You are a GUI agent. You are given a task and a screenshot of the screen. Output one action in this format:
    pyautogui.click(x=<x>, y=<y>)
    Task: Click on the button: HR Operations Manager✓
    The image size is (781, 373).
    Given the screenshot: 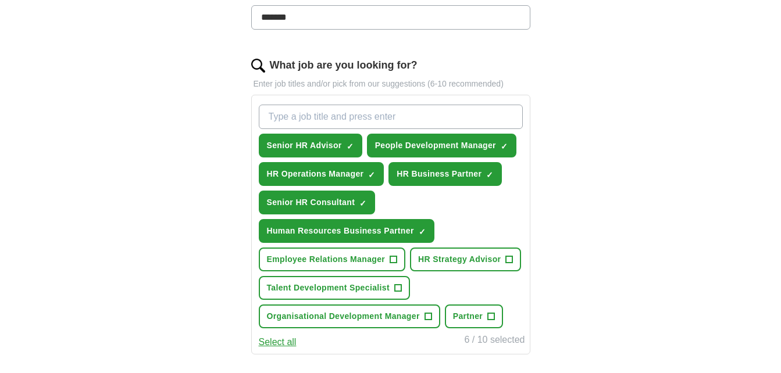 What is the action you would take?
    pyautogui.click(x=322, y=174)
    